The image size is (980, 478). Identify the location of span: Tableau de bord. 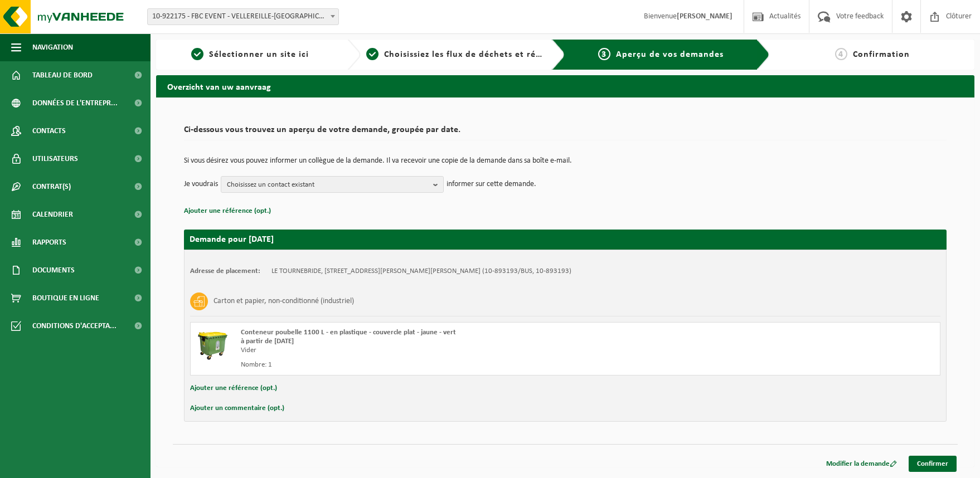
(62, 75).